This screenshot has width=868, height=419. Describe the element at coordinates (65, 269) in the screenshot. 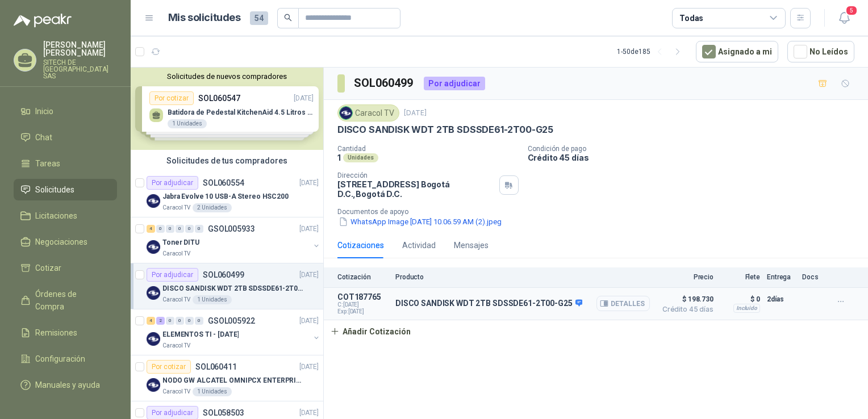

I see `a: Cotizar` at that location.